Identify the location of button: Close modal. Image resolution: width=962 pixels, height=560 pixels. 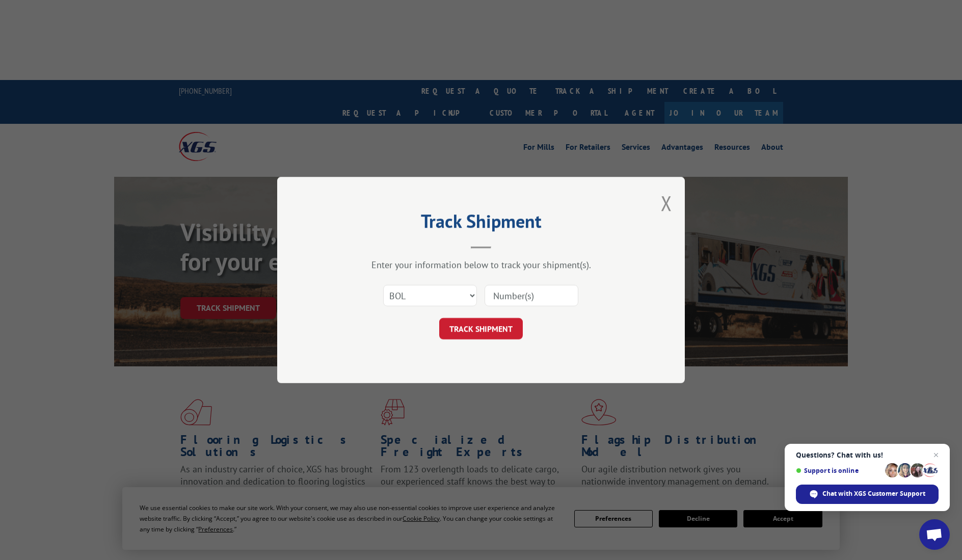
(667, 203).